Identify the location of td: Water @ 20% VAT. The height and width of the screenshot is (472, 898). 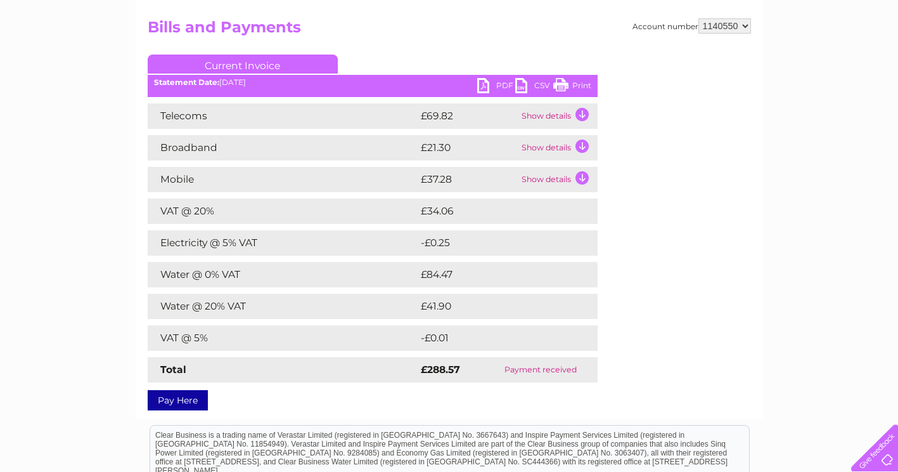
(283, 306).